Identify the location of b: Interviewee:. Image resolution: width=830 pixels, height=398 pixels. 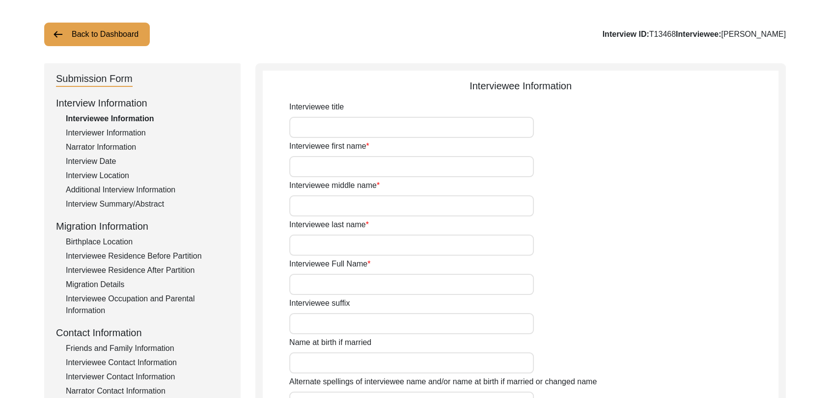
(698, 34).